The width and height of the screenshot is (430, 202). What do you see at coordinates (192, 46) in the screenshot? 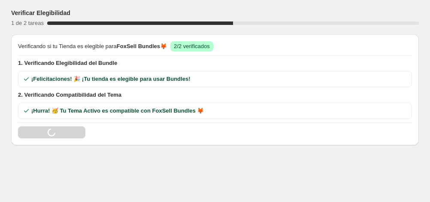
I see `span: 2/2 verificados` at bounding box center [192, 46].